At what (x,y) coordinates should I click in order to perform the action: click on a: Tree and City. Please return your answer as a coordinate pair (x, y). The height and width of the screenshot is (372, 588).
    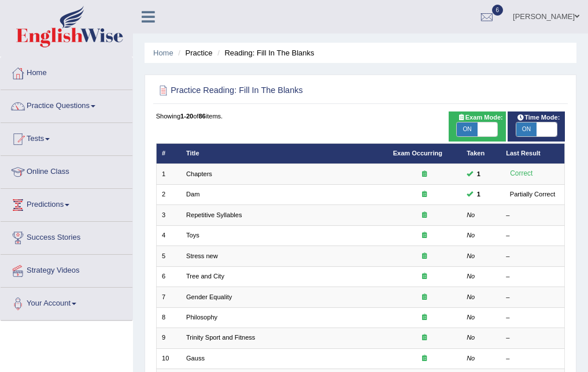
    Looking at the image, I should click on (205, 276).